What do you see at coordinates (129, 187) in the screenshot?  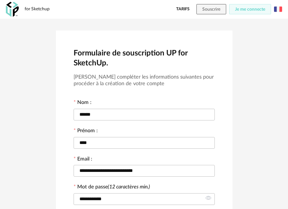 I see `i: (12 caractères min.)` at bounding box center [129, 187].